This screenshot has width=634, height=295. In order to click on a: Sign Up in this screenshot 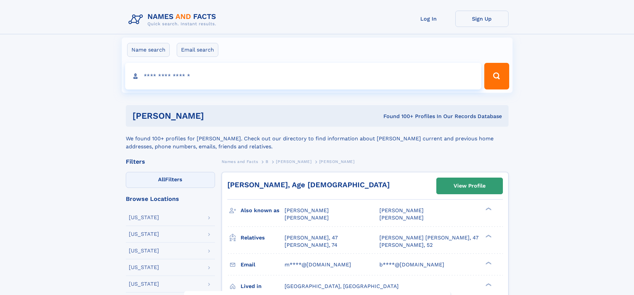, I will do `click(482, 19)`.